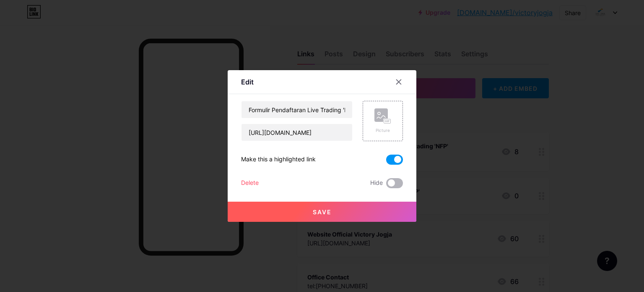  Describe the element at coordinates (322, 211) in the screenshot. I see `button: Save` at that location.